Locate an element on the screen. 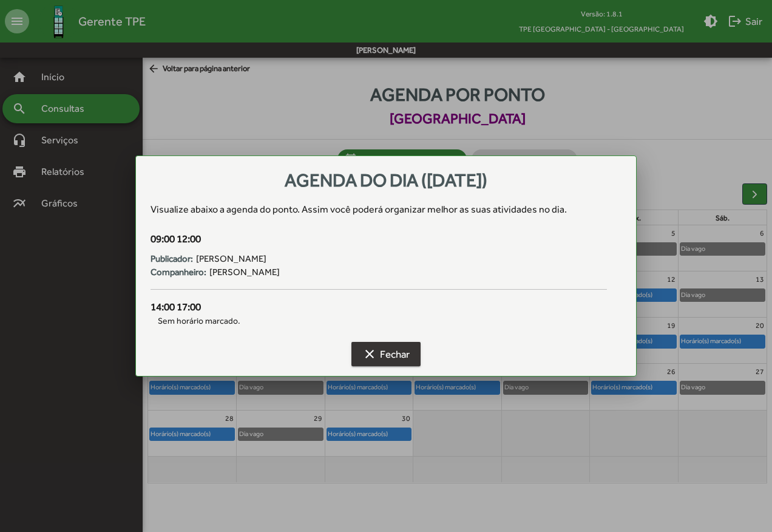  span: Sem horário marcado. is located at coordinates (379, 321).